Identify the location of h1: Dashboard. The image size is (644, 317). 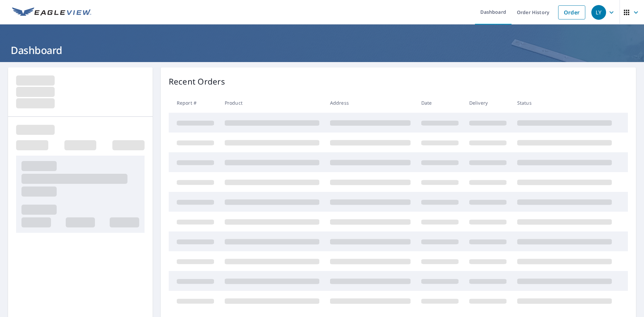
(322, 50).